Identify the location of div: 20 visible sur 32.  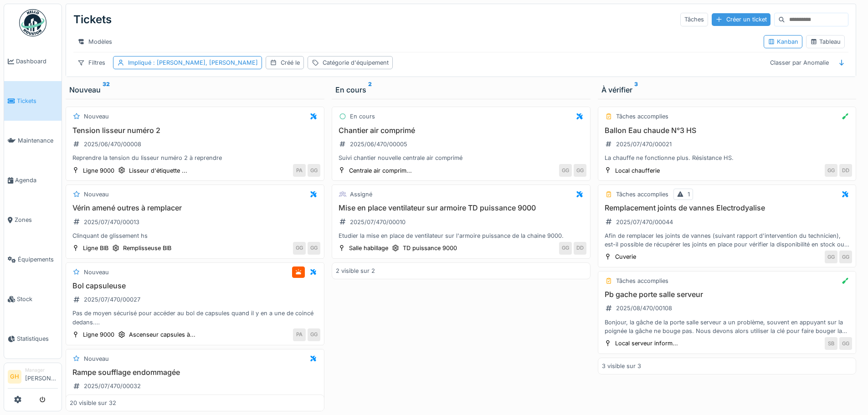
(93, 403).